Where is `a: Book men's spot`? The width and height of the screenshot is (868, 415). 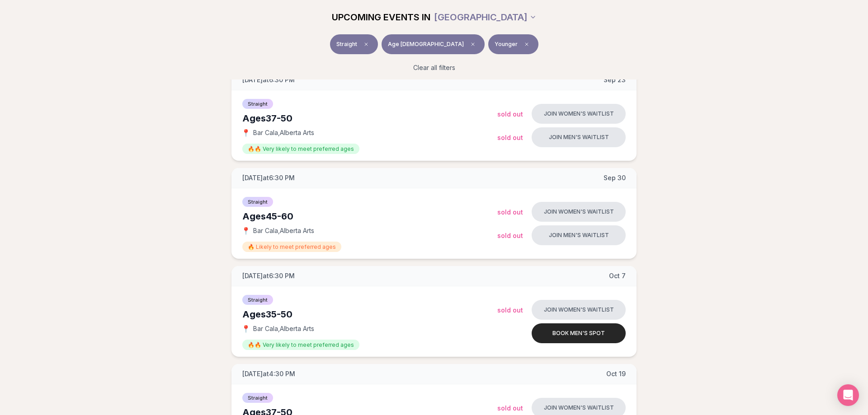 a: Book men's spot is located at coordinates (578, 333).